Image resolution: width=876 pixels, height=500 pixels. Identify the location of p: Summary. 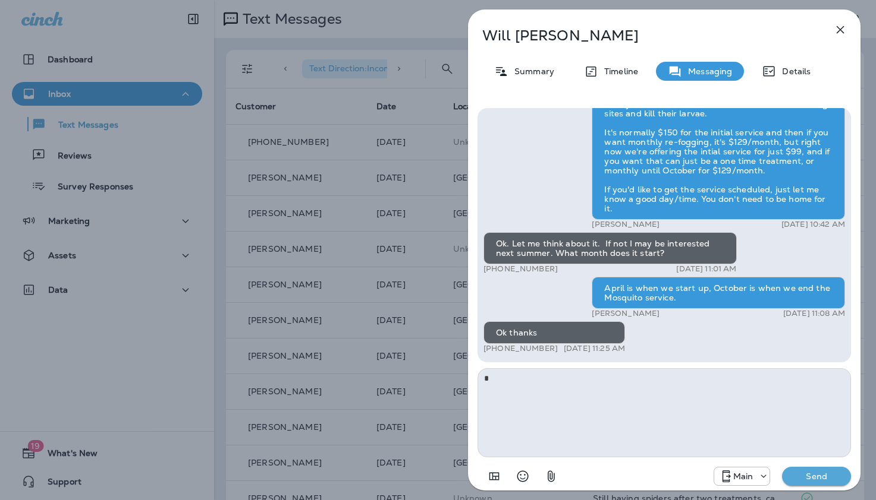
(531, 71).